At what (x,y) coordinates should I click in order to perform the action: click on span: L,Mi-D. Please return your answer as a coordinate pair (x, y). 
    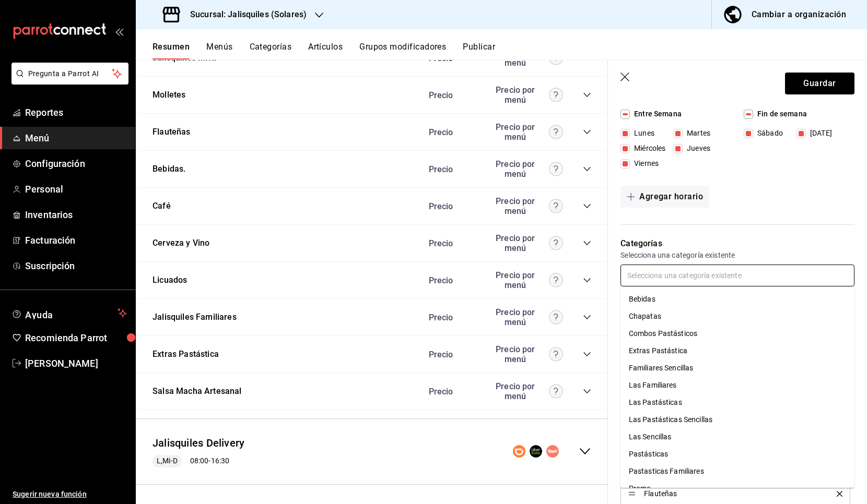
    Looking at the image, I should click on (167, 461).